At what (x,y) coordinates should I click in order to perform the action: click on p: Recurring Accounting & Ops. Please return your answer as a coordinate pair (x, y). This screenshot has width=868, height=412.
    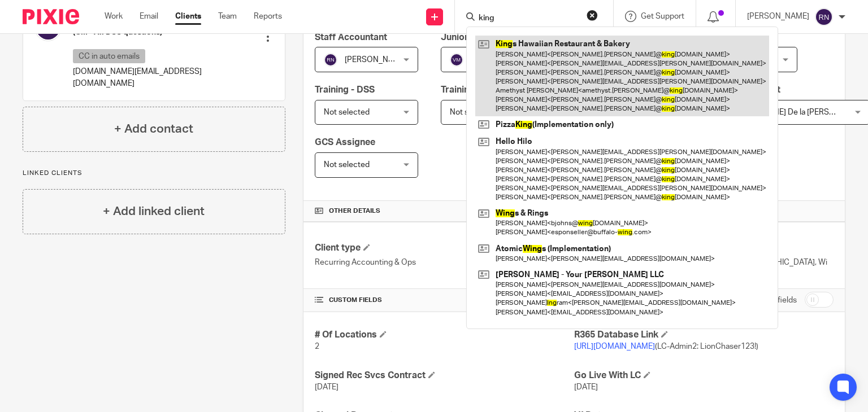
    Looking at the image, I should click on (444, 262).